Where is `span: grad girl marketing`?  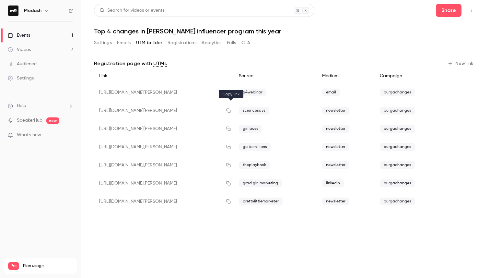
span: grad girl marketing is located at coordinates (260, 183).